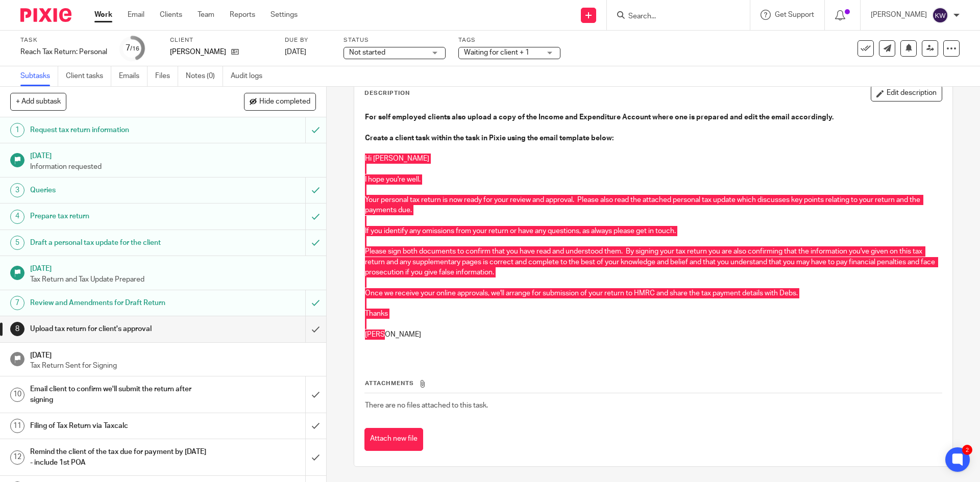 This screenshot has height=482, width=980. Describe the element at coordinates (38, 102) in the screenshot. I see `button: + Add subtask` at that location.